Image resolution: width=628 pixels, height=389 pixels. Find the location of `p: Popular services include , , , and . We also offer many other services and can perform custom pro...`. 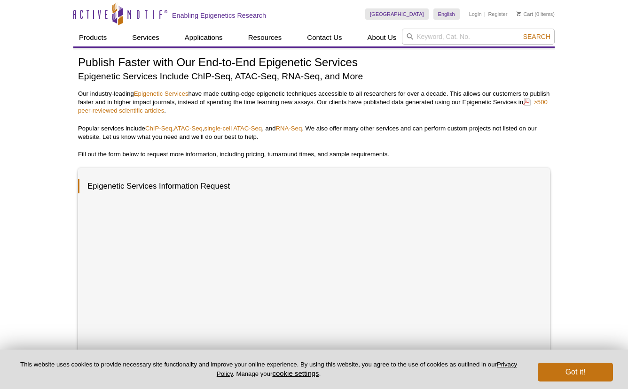

p: Popular services include , , , and . We also offer many other services and can perform custom pro... is located at coordinates (314, 133).